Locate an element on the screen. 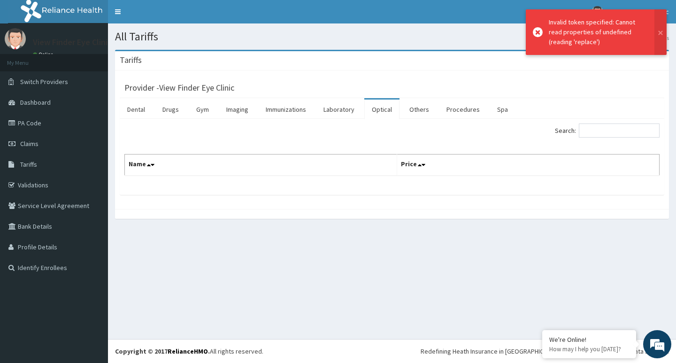  div: Minimize live chat window is located at coordinates (165, 16).